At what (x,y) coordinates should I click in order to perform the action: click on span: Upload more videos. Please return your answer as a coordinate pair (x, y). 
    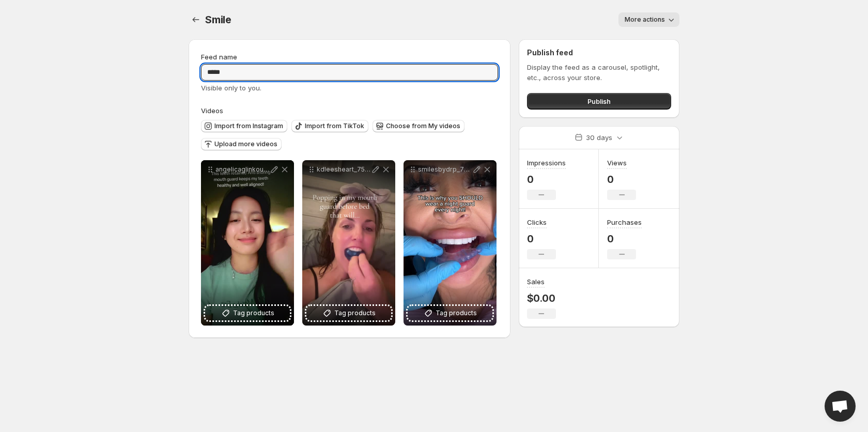
    Looking at the image, I should click on (246, 144).